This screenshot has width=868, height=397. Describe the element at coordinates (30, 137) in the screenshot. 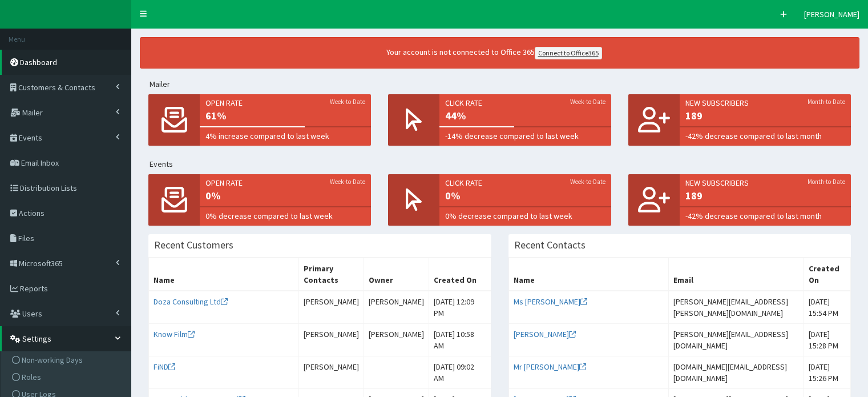

I see `span: Events` at that location.